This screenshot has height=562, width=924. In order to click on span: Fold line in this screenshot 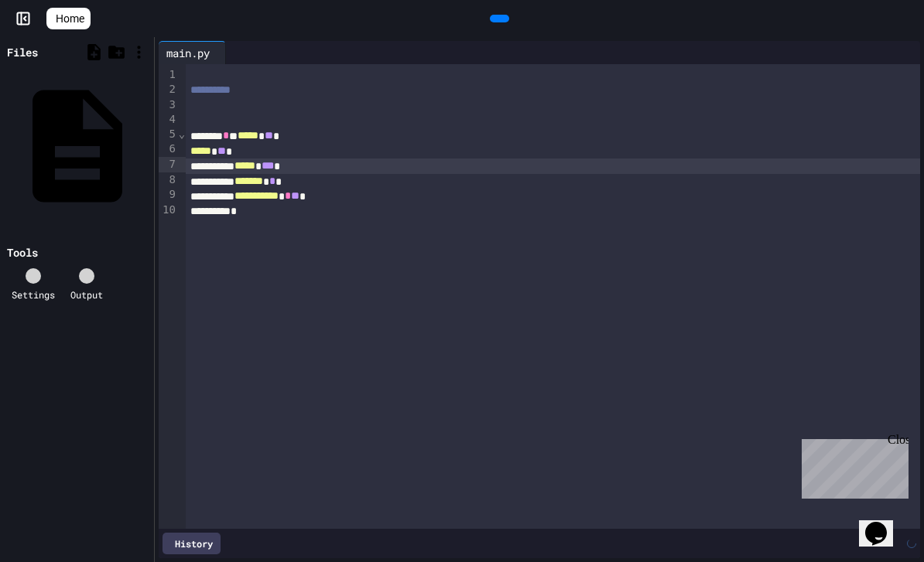, I will do `click(181, 134)`.